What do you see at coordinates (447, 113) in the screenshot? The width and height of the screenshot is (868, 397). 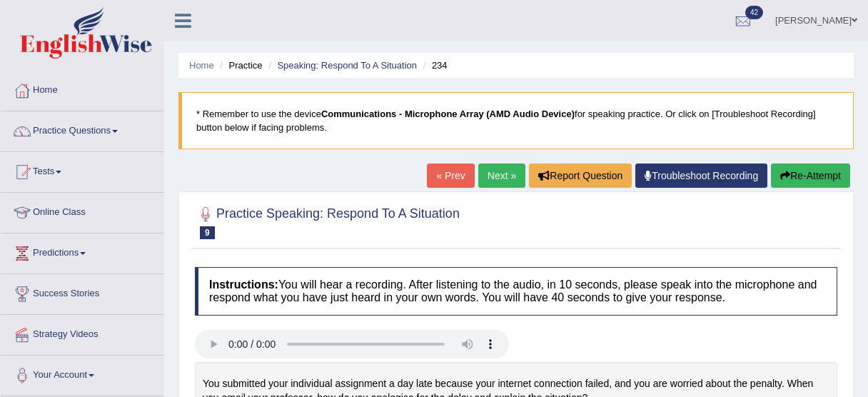 I see `b: Communications - Microphone Array (AMD Audio Device)` at bounding box center [447, 113].